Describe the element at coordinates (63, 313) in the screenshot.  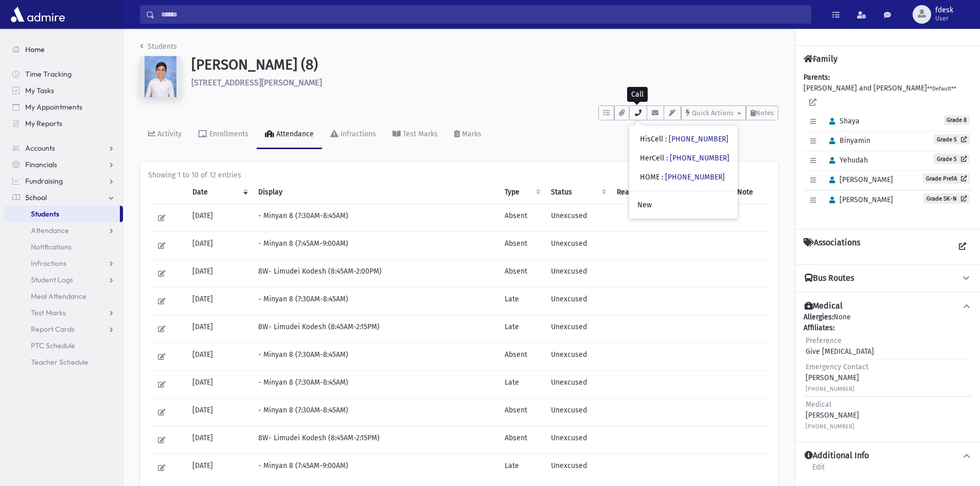
I see `a: Test Marks` at that location.